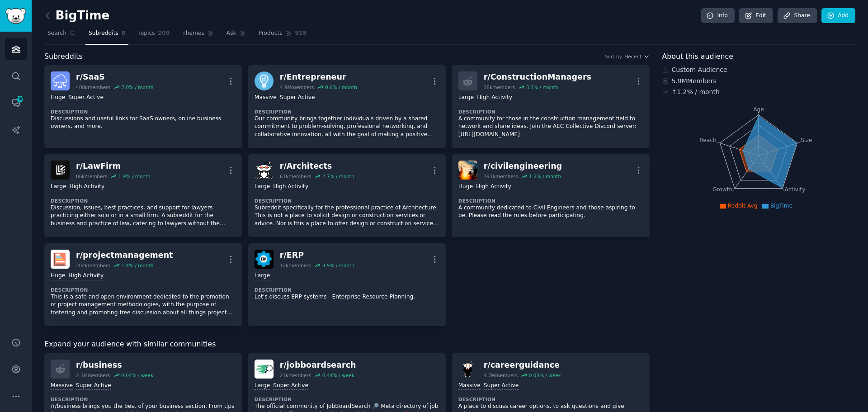 The image size is (868, 412). What do you see at coordinates (468, 170) in the screenshot?
I see `img: civilengineering` at bounding box center [468, 170].